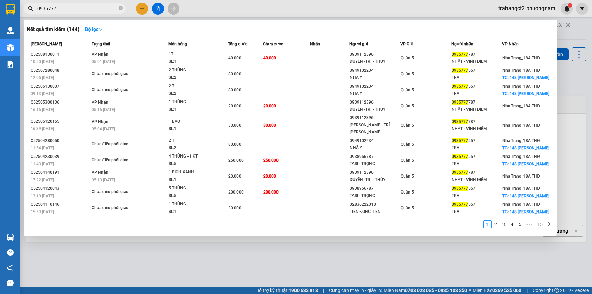 The height and width of the screenshot is (294, 592). What do you see at coordinates (94, 29) in the screenshot?
I see `strong: Bộ lọc` at bounding box center [94, 29].